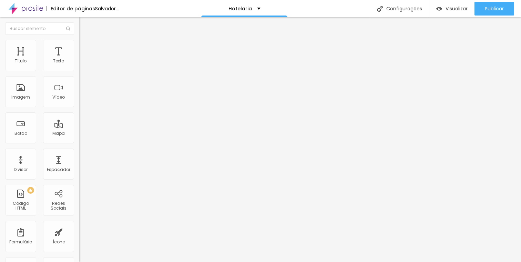 The height and width of the screenshot is (262, 521). I want to click on font: Editor de páginas, so click(73, 9).